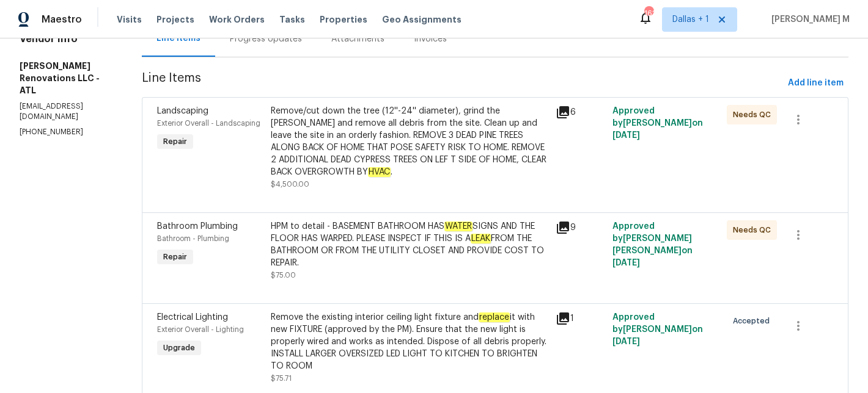  Describe the element at coordinates (422, 20) in the screenshot. I see `span: Geo Assignments` at that location.